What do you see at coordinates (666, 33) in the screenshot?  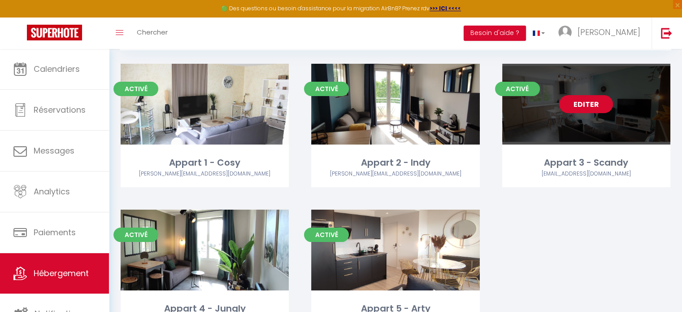 I see `img: logout` at bounding box center [666, 33].